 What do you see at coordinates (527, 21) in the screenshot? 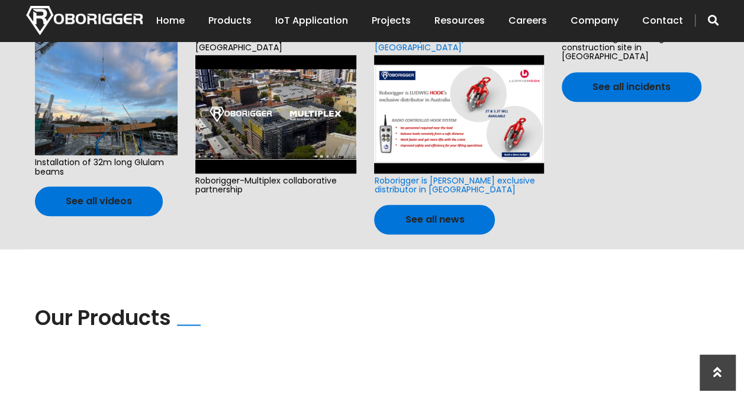
I see `a: Careers` at bounding box center [527, 21].